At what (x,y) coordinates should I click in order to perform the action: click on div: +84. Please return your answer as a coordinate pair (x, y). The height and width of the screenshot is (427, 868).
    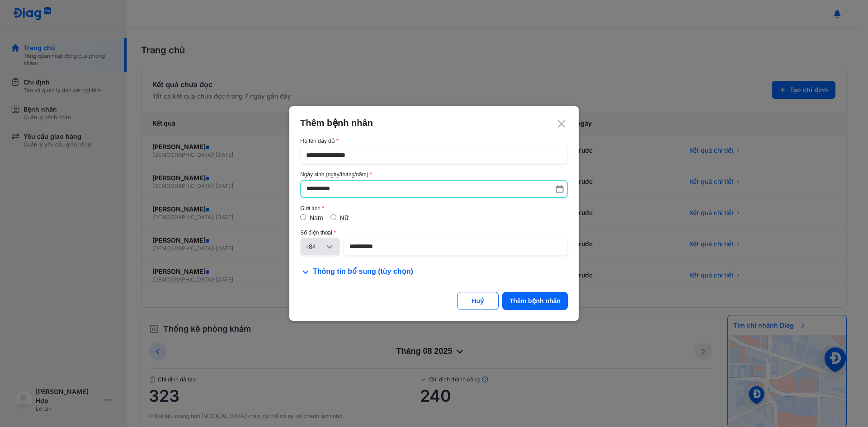
    Looking at the image, I should click on (315, 247).